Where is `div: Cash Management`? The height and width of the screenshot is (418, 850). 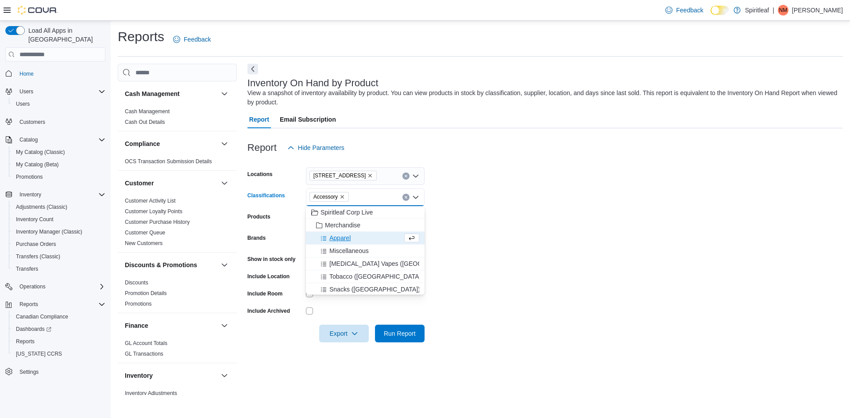 div: Cash Management is located at coordinates (177, 119).